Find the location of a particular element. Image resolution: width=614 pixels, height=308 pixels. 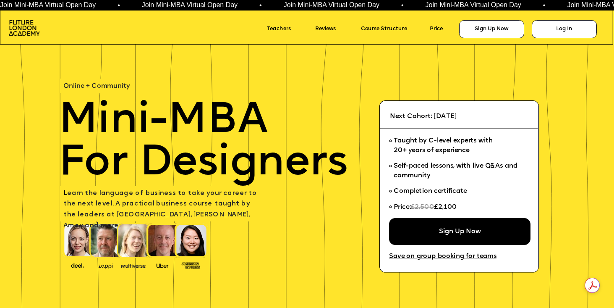

a: Save on group booking for teams is located at coordinates (451, 257).